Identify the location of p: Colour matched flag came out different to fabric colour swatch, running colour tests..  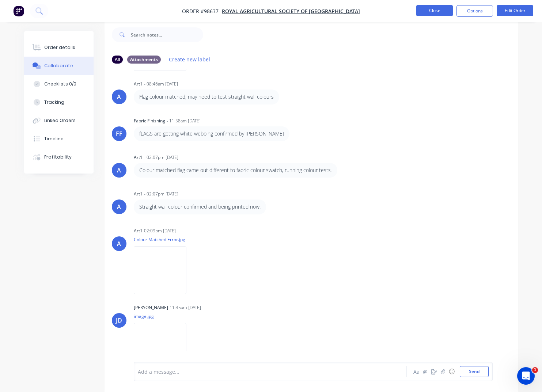
(235, 170).